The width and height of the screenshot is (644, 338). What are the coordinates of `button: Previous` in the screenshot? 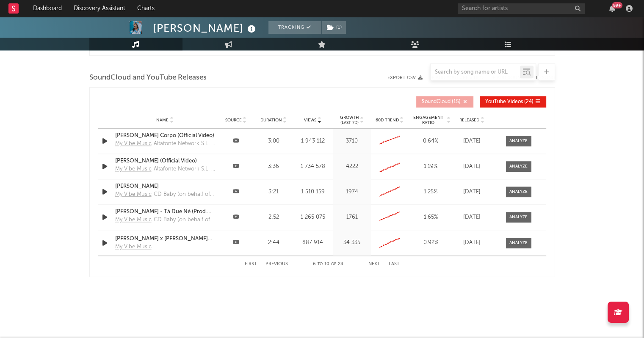 It's located at (277, 264).